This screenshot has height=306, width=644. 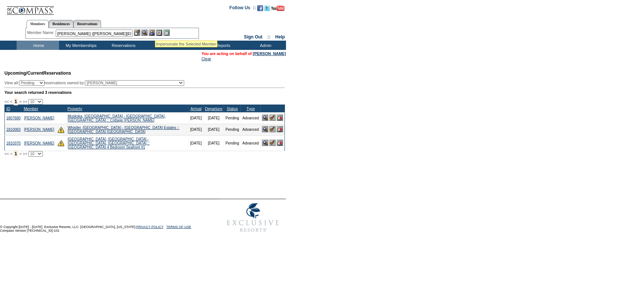 What do you see at coordinates (233, 109) in the screenshot?
I see `a: Status` at bounding box center [233, 109].